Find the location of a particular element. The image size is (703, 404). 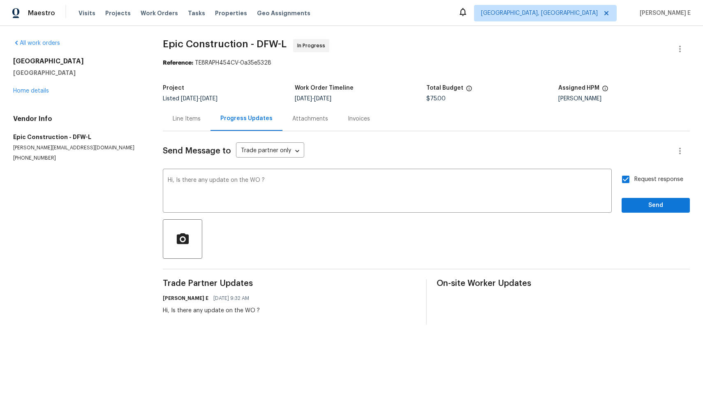

span: Maestro is located at coordinates (42, 13).